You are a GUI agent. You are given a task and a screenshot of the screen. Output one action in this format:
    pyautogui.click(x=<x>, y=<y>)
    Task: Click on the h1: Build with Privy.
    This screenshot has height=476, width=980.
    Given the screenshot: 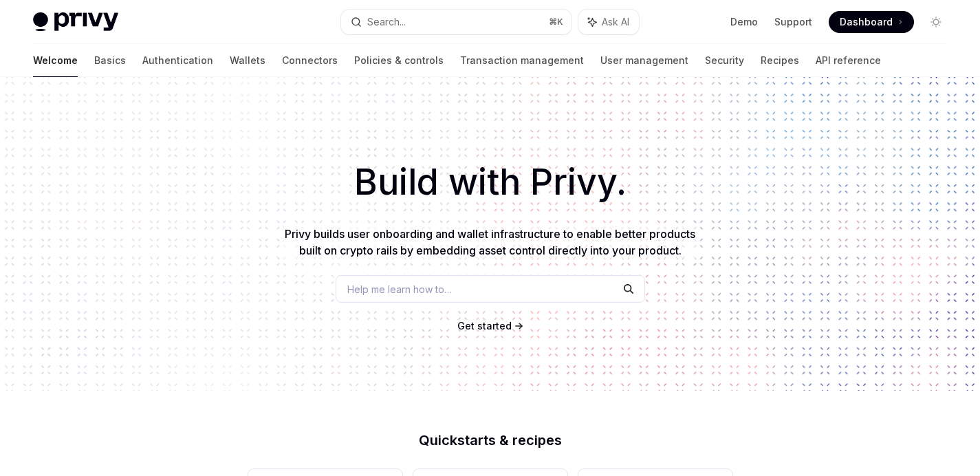 What is the action you would take?
    pyautogui.click(x=489, y=182)
    